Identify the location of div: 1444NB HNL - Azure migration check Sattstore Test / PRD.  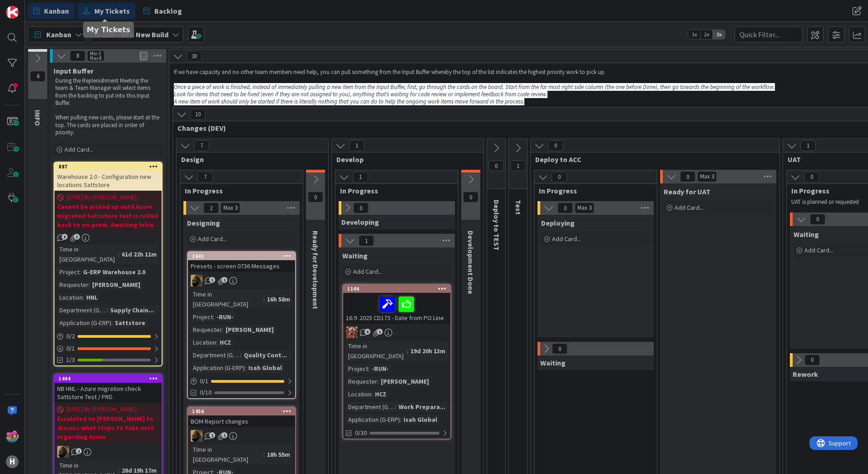
(108, 389).